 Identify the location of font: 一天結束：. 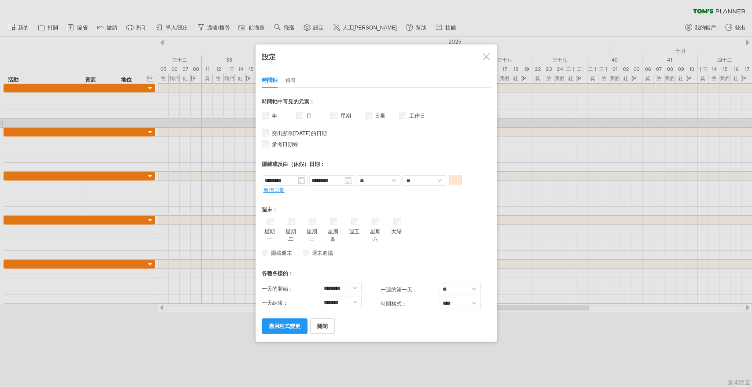
(275, 303).